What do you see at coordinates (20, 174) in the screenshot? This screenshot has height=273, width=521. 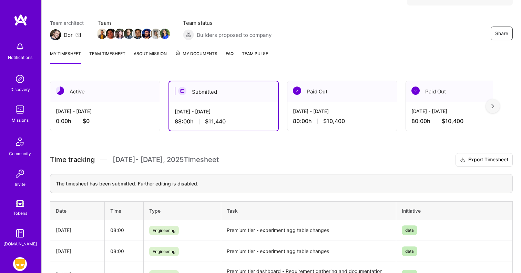 I see `img: Invite` at bounding box center [20, 174].